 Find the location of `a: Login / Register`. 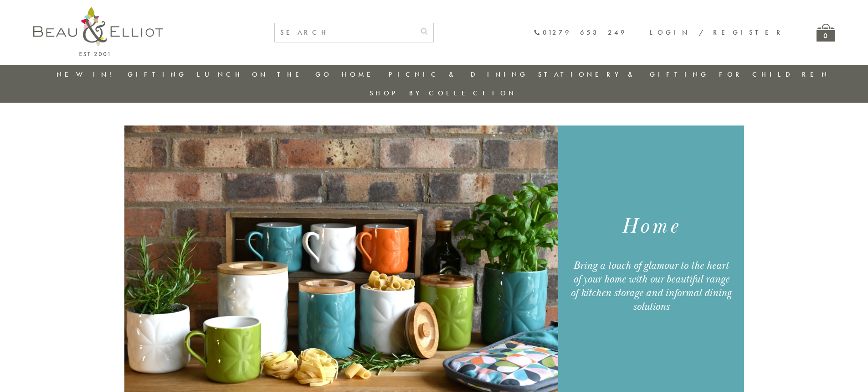

a: Login / Register is located at coordinates (717, 32).